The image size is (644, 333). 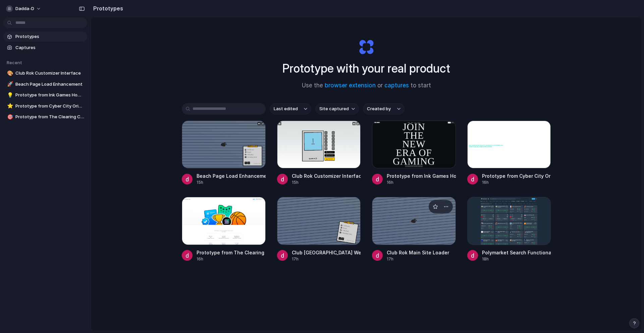 I want to click on span: dadda-d, so click(x=25, y=9).